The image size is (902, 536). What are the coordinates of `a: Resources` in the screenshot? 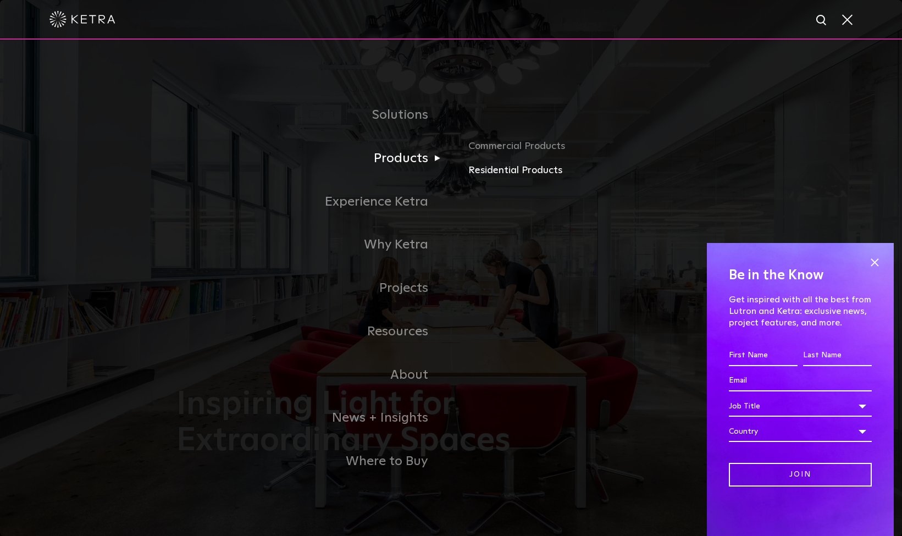 It's located at (314, 331).